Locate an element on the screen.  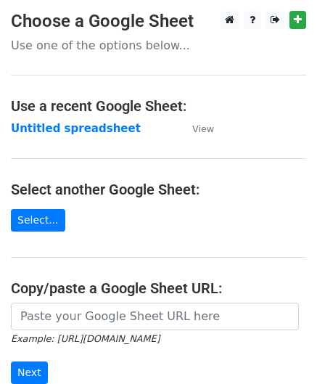
h4: Copy/paste a Google Sheet URL: is located at coordinates (158, 288).